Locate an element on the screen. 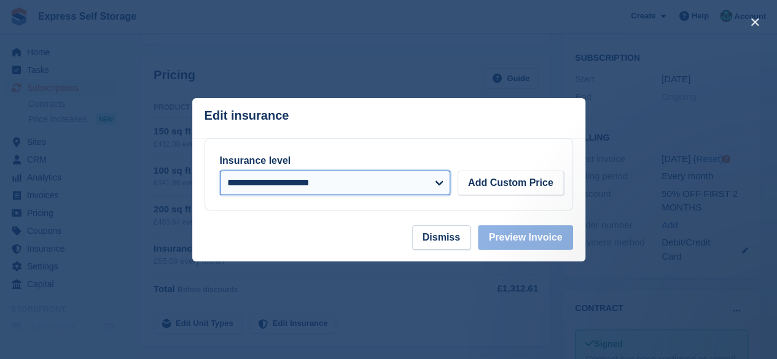 The height and width of the screenshot is (359, 777). p: Edit insurance is located at coordinates (247, 116).